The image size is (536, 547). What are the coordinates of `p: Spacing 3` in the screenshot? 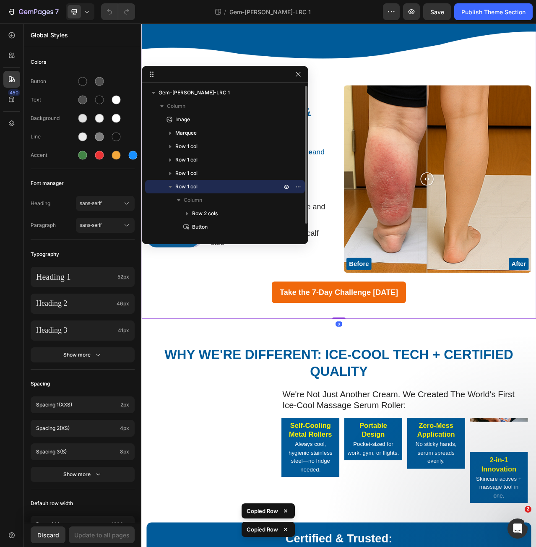 It's located at (76, 452).